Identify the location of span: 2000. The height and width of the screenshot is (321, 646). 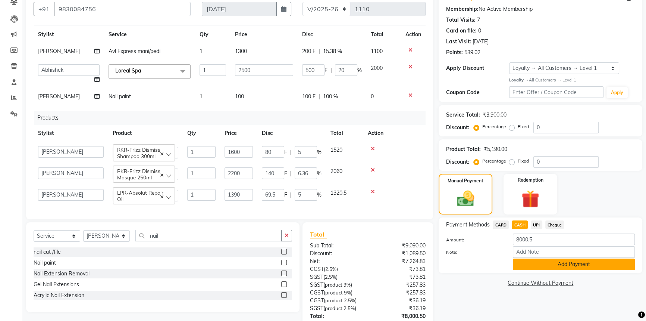
(377, 68).